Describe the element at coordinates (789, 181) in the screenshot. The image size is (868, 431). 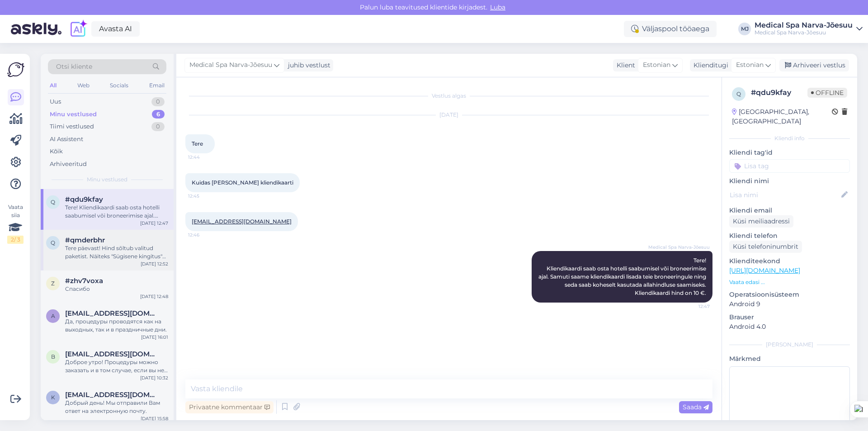
I see `p: Kliendi nimi` at that location.